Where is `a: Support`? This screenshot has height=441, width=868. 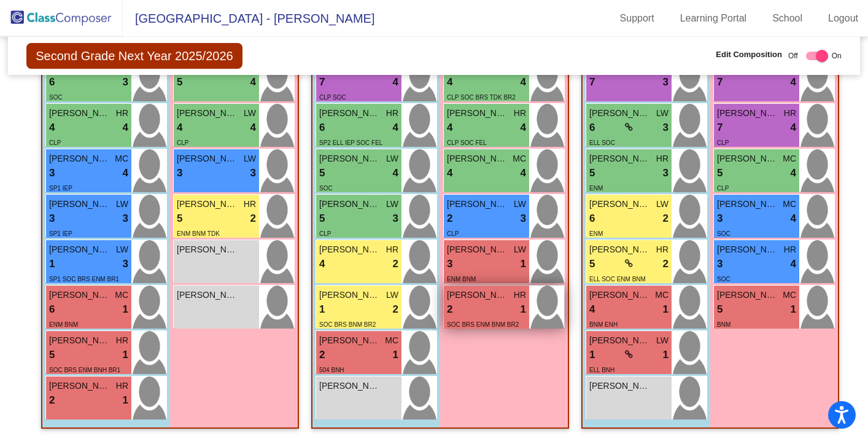
a: Support is located at coordinates (637, 19).